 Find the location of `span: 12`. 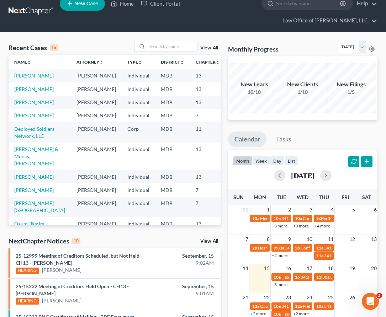

span: 12 is located at coordinates (352, 239).